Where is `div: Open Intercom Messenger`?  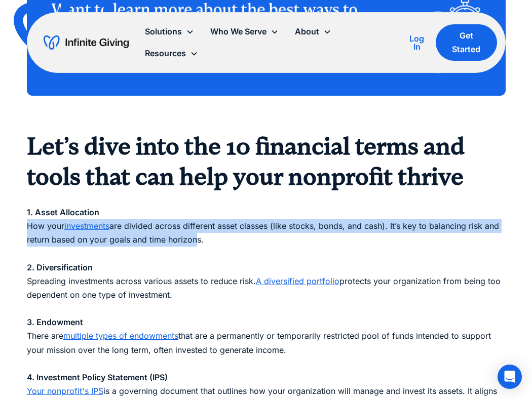 div: Open Intercom Messenger is located at coordinates (510, 377).